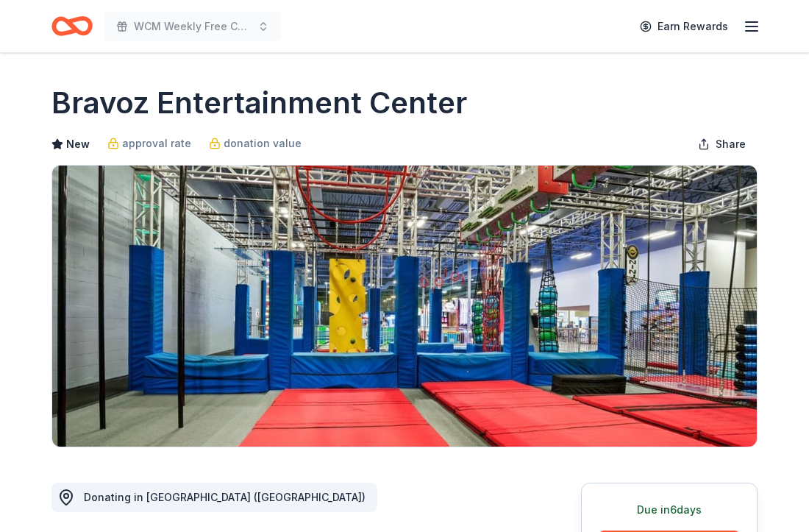  What do you see at coordinates (149, 144) in the screenshot?
I see `a: approval rate` at bounding box center [149, 144].